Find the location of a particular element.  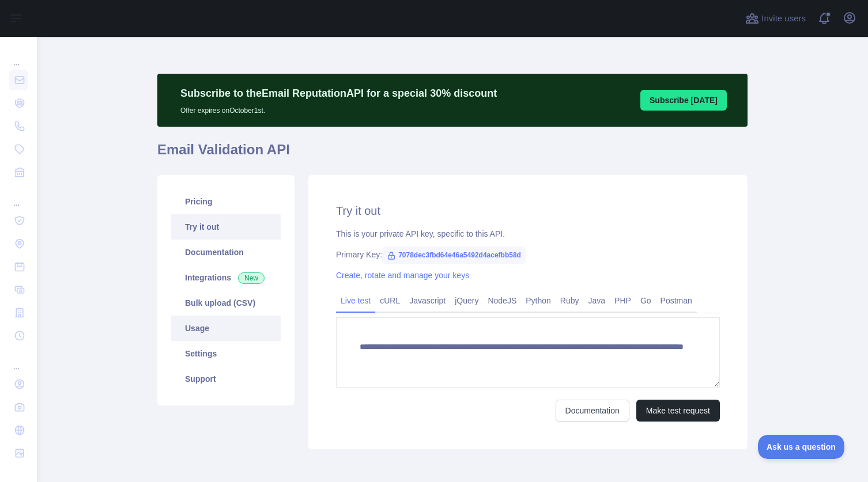

a: Live test is located at coordinates (356, 300).